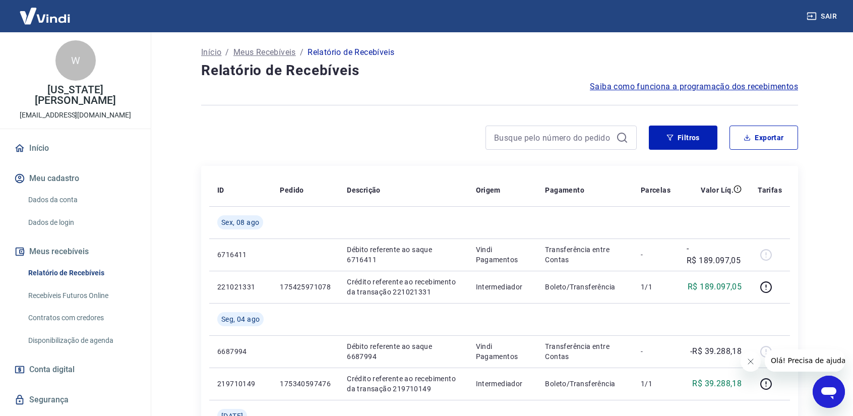 The width and height of the screenshot is (853, 416). Describe the element at coordinates (714, 254) in the screenshot. I see `p: -R$ 189.097,05` at that location.